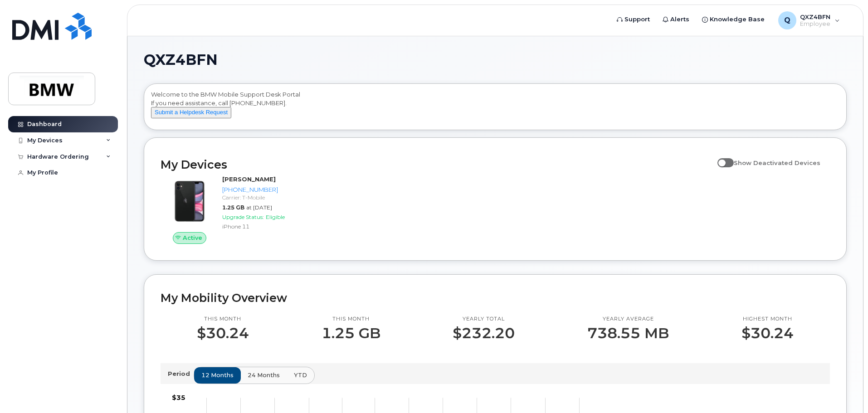  I want to click on p: Period, so click(181, 374).